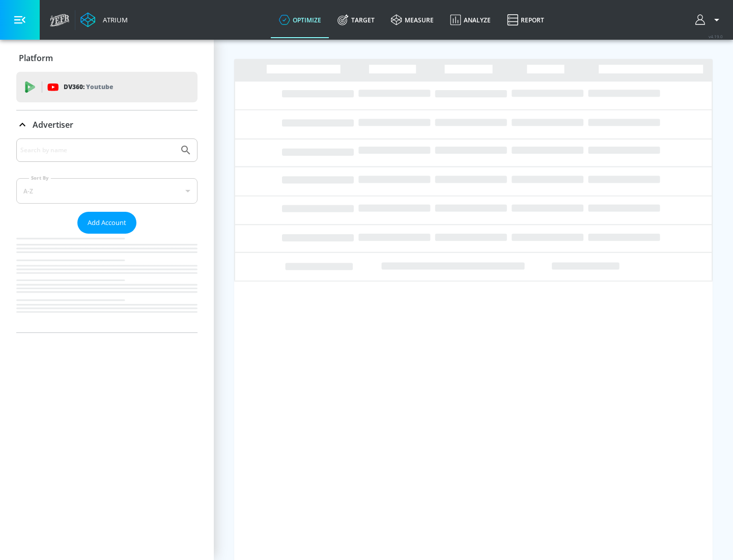 The width and height of the screenshot is (733, 560). I want to click on span: v 4.19.0, so click(716, 36).